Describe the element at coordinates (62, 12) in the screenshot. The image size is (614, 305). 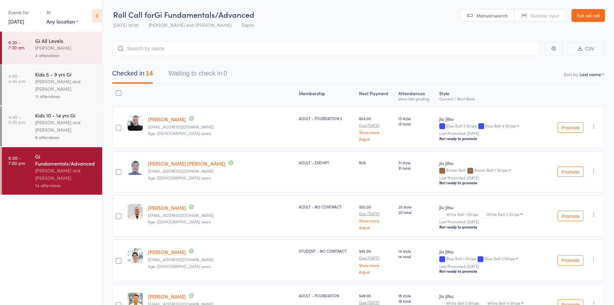
I see `div: At` at that location.